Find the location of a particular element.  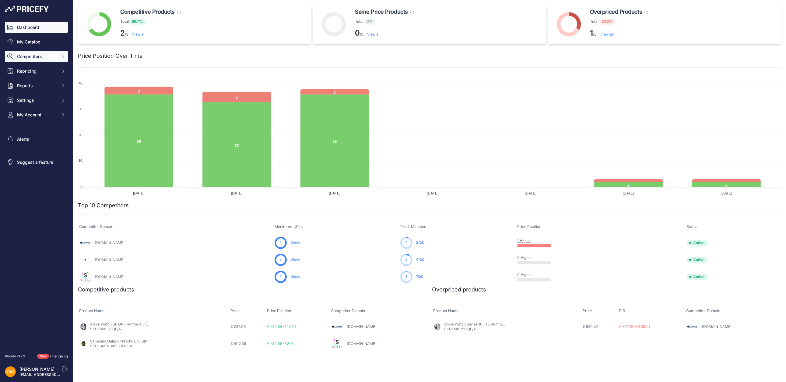

span: € -24.84 (9.14%) is located at coordinates (281, 327).